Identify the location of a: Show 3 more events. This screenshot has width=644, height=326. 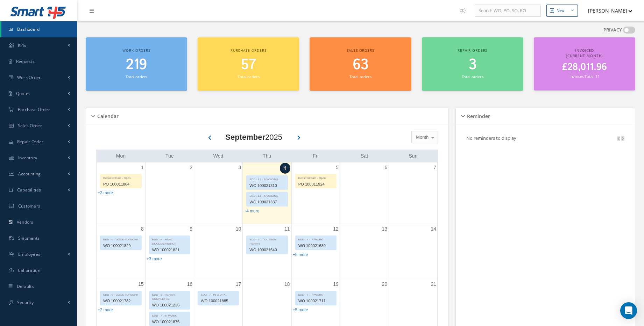
(154, 259).